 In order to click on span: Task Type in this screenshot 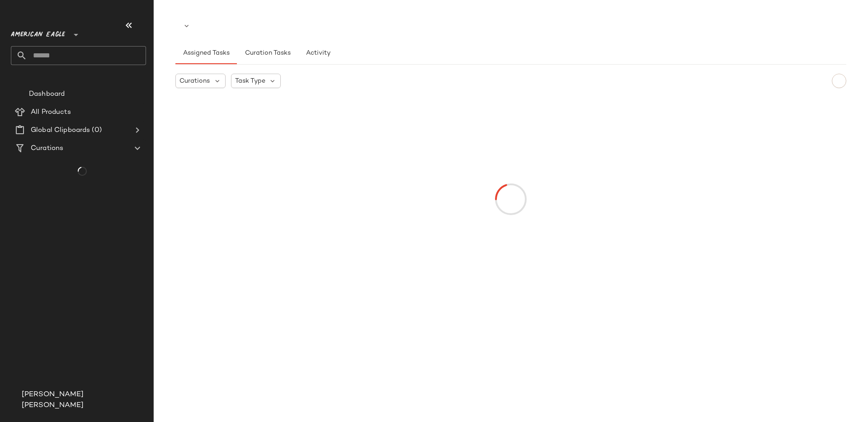, I will do `click(250, 81)`.